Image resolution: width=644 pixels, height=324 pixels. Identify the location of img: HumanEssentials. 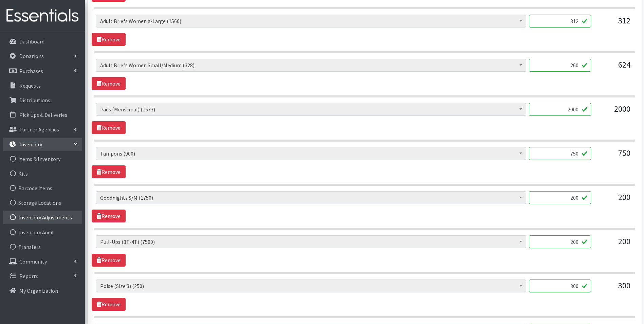
(43, 15).